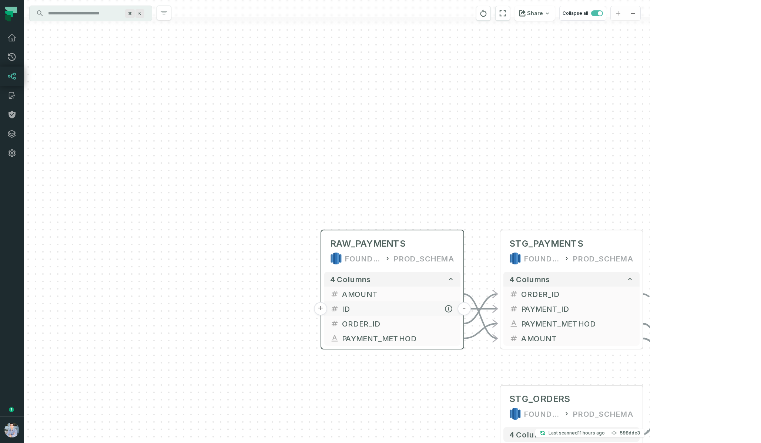 This screenshot has width=761, height=443. What do you see at coordinates (572, 309) in the screenshot?
I see `button: PAYMENT_ID` at bounding box center [572, 309].